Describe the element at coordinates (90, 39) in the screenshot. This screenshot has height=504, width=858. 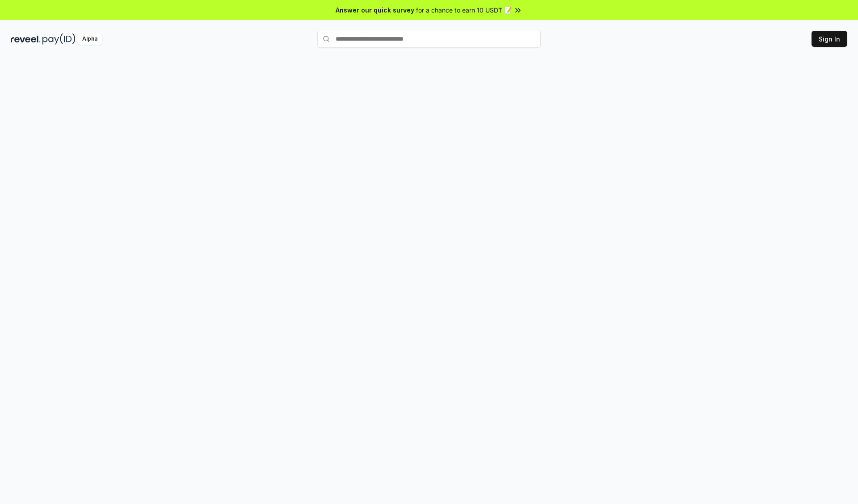
I see `div: Alpha` at that location.